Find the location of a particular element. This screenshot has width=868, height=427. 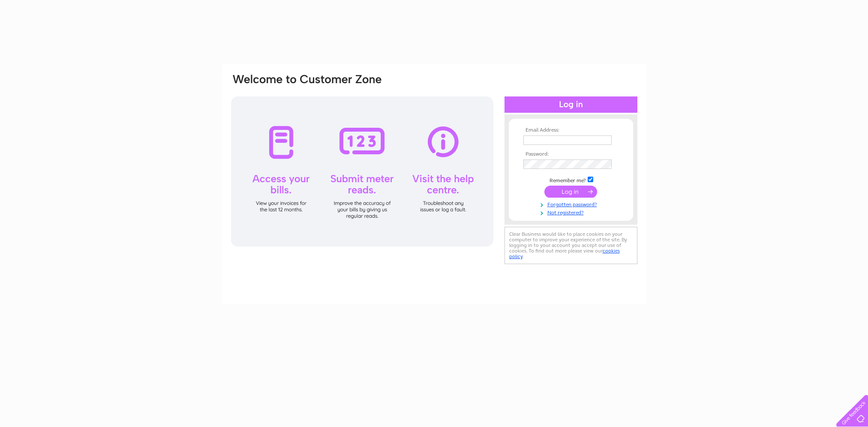

input: Submit is located at coordinates (571, 191).